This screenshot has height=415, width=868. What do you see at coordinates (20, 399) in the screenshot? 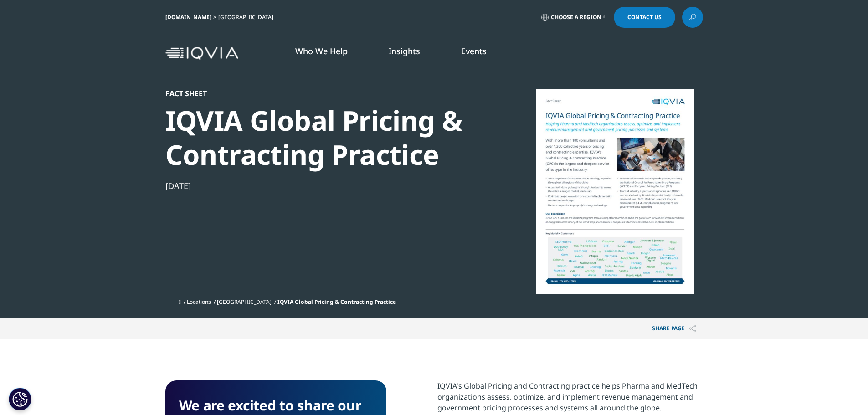
I see `button: Cookies Settings` at bounding box center [20, 399].